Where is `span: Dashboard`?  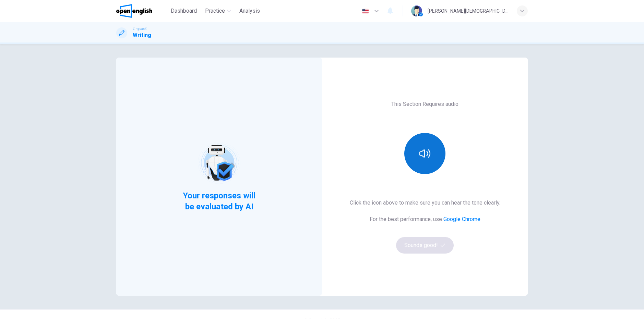 span: Dashboard is located at coordinates (184, 11).